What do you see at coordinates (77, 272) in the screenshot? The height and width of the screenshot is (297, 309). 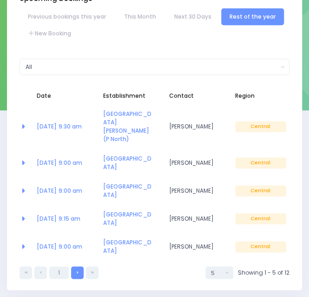 I see `a: Next` at bounding box center [77, 272].